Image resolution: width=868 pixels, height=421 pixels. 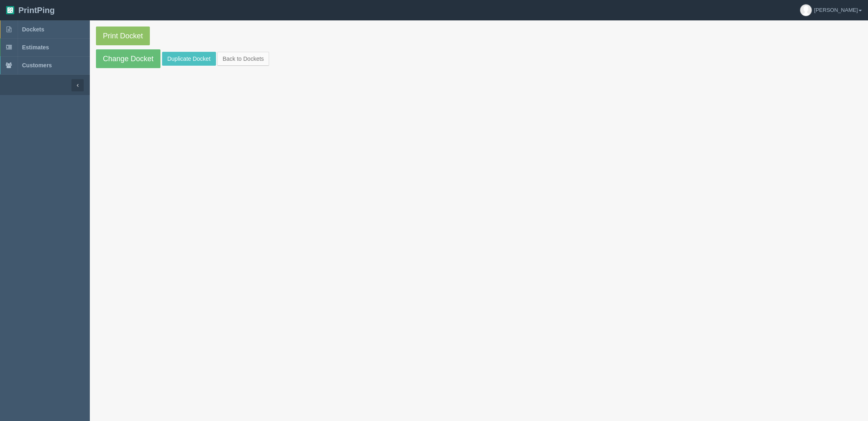 What do you see at coordinates (123, 36) in the screenshot?
I see `a: Print Docket` at bounding box center [123, 36].